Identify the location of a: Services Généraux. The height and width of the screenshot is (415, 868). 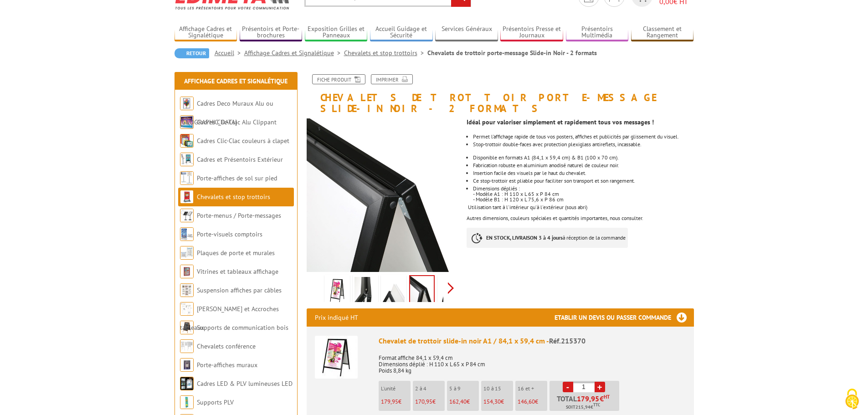
(467, 32).